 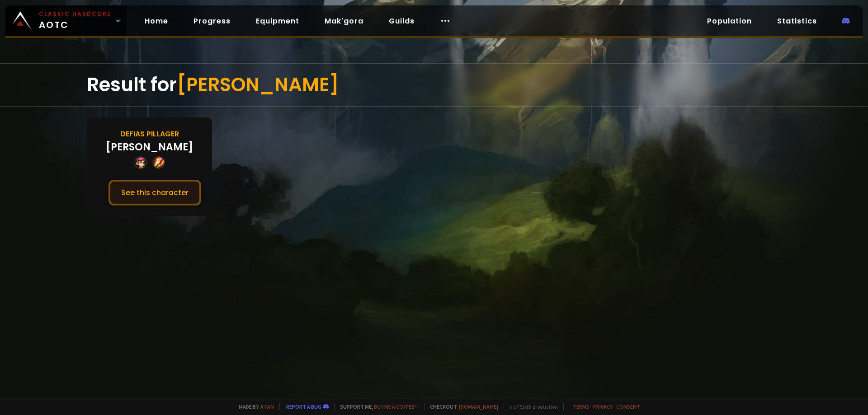 What do you see at coordinates (254, 407) in the screenshot?
I see `span: Made by` at bounding box center [254, 407].